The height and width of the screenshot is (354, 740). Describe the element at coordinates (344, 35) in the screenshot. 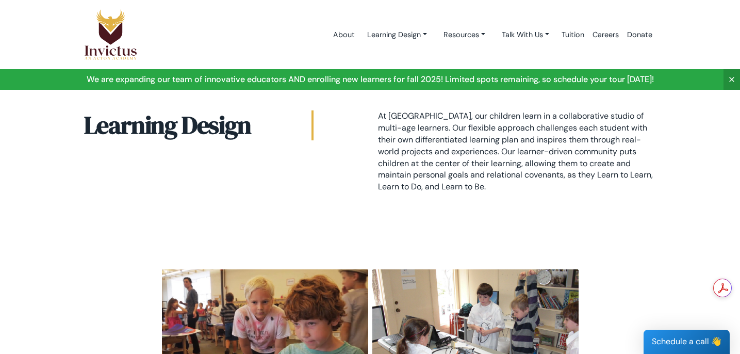

I see `a: About` at that location.